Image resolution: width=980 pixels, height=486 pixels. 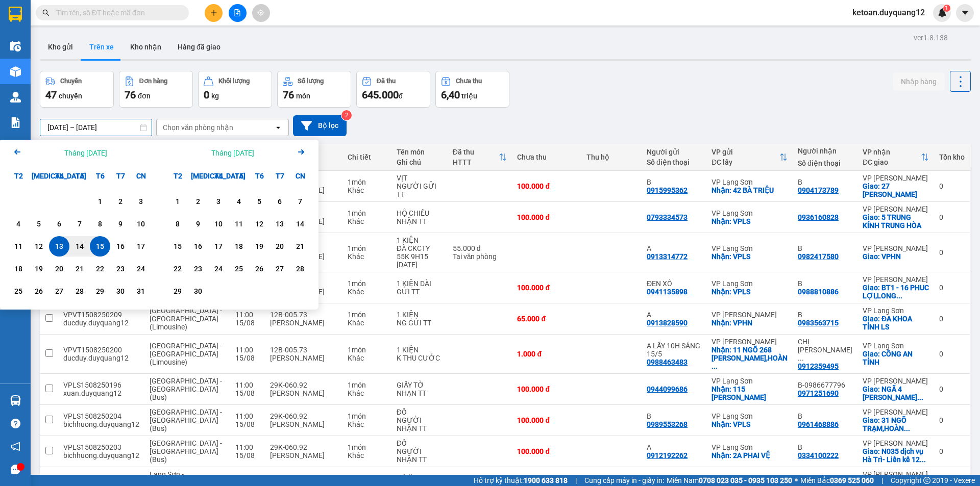 What do you see at coordinates (420, 284) in the screenshot?
I see `div: 1 KIỆN DÀI` at bounding box center [420, 284].